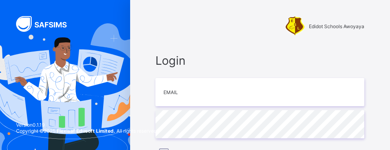  What do you see at coordinates (46, 24) in the screenshot?
I see `img: SAFSIMS Logo` at bounding box center [46, 24].